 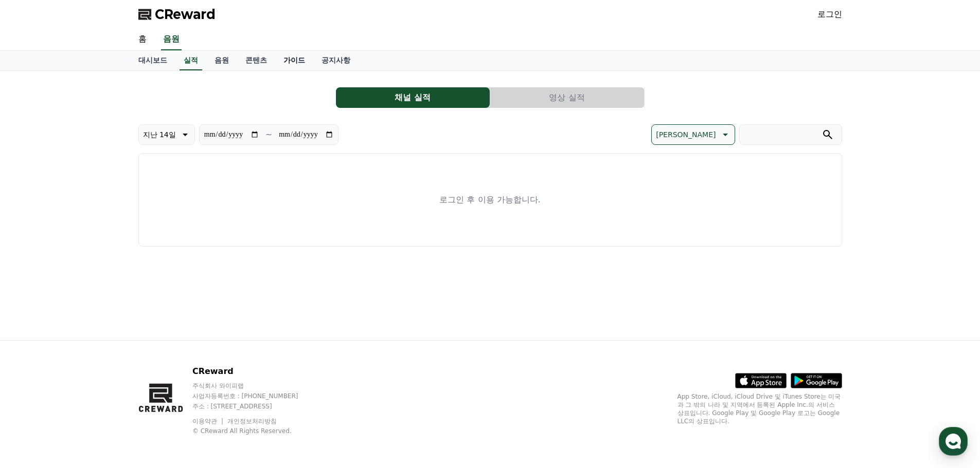 I want to click on a: 공지사항, so click(x=336, y=60).